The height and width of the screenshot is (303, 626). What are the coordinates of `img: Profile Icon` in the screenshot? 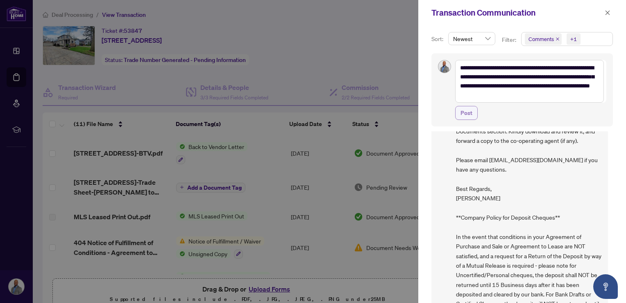 It's located at (445, 66).